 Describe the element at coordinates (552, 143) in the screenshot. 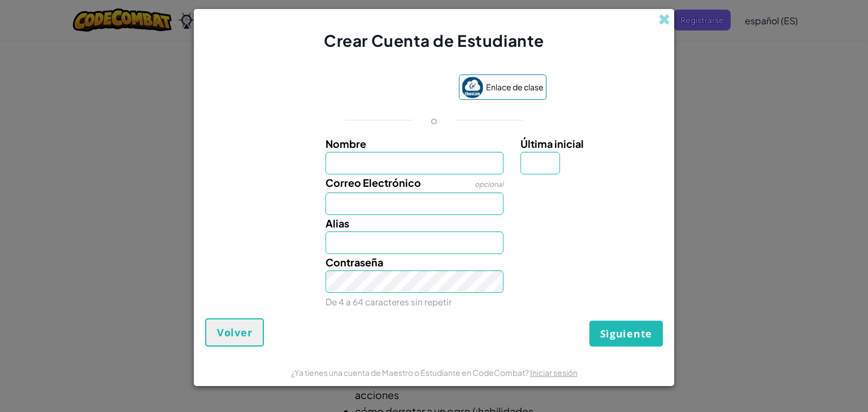

I see `font: Última inicial` at that location.